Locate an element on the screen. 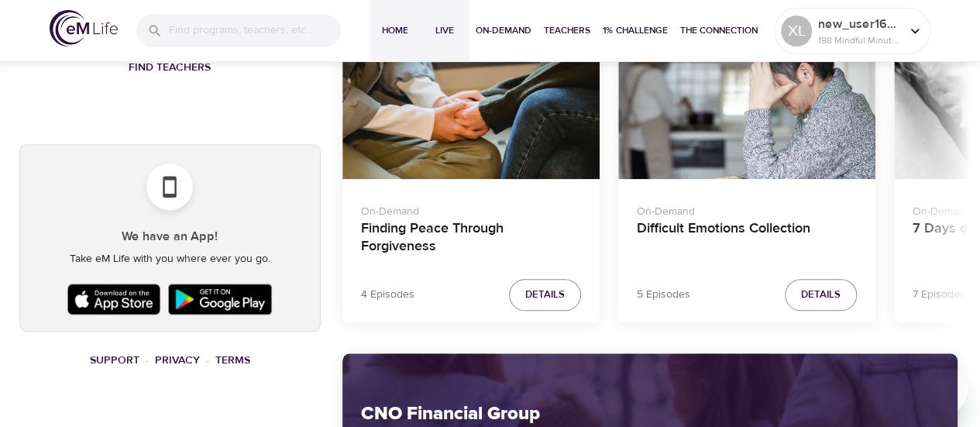 This screenshot has width=980, height=427. input: Find programs, teachers, etc... is located at coordinates (255, 30).